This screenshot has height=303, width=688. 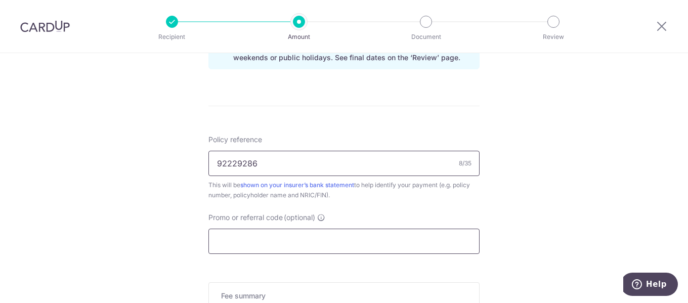 What do you see at coordinates (465, 163) in the screenshot?
I see `div: 8/35` at bounding box center [465, 163].